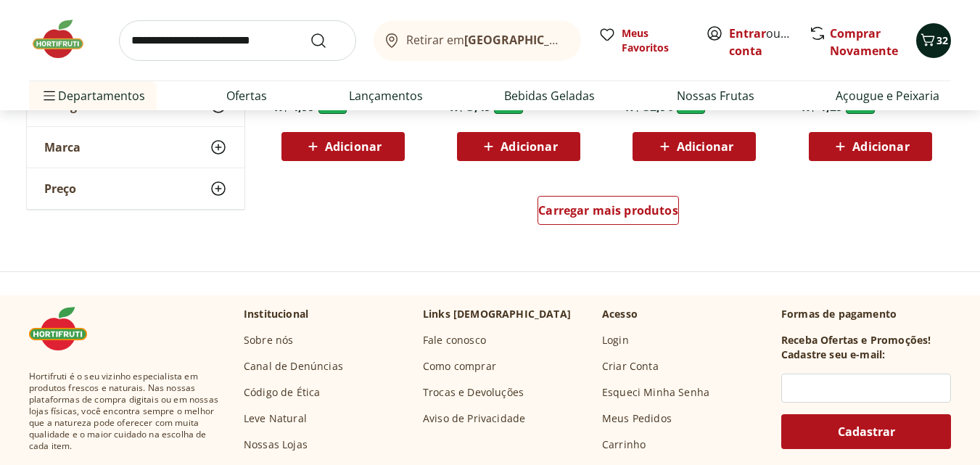 The width and height of the screenshot is (980, 465). Describe the element at coordinates (269, 340) in the screenshot. I see `a: Sobre nós` at that location.